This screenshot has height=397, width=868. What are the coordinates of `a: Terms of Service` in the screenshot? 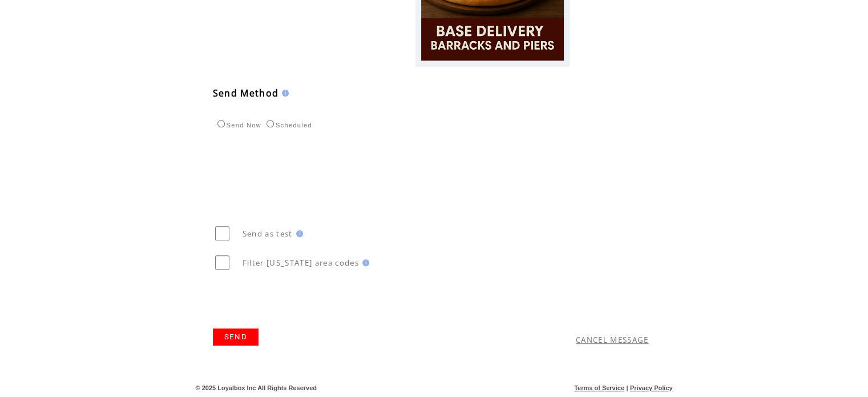 It's located at (599, 388).